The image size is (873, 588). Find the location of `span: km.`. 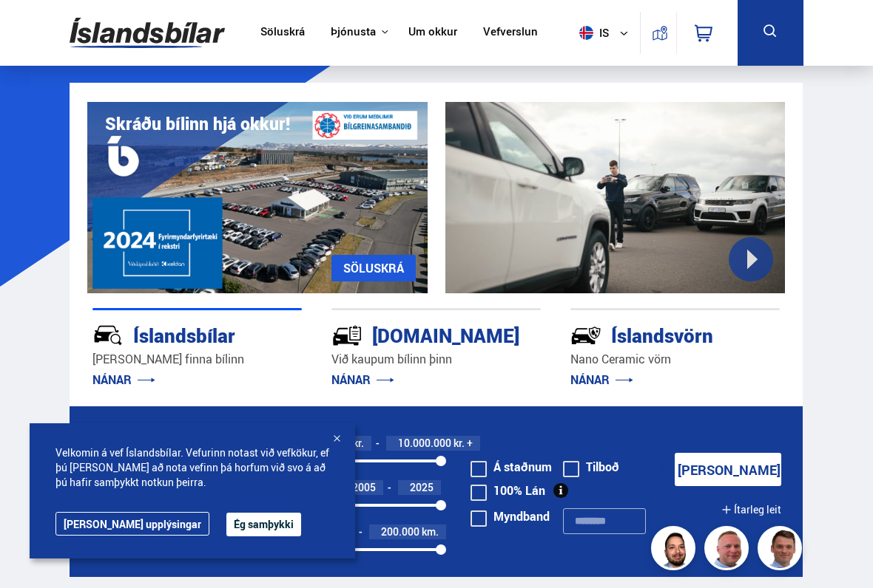

span: km. is located at coordinates (430, 532).